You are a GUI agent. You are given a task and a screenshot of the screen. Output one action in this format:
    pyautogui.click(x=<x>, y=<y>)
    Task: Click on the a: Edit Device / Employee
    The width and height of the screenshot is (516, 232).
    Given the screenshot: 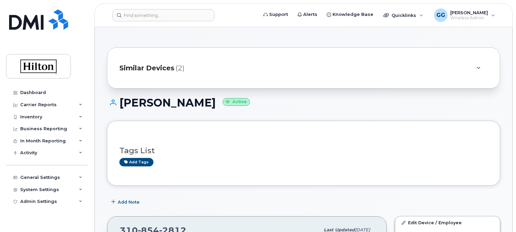 What is the action you would take?
    pyautogui.click(x=448, y=222)
    